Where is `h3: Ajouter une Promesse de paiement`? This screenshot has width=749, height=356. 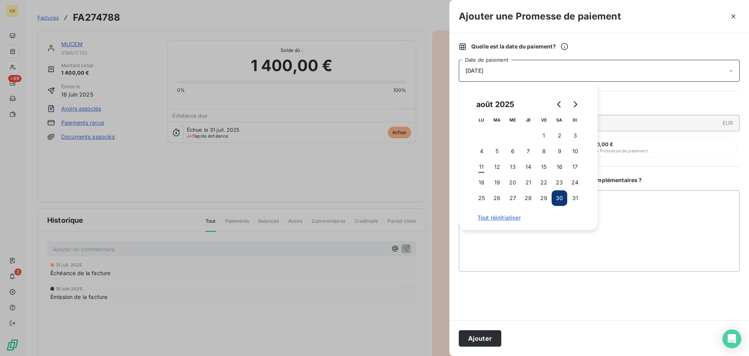
h3: Ajouter une Promesse de paiement is located at coordinates (540, 16).